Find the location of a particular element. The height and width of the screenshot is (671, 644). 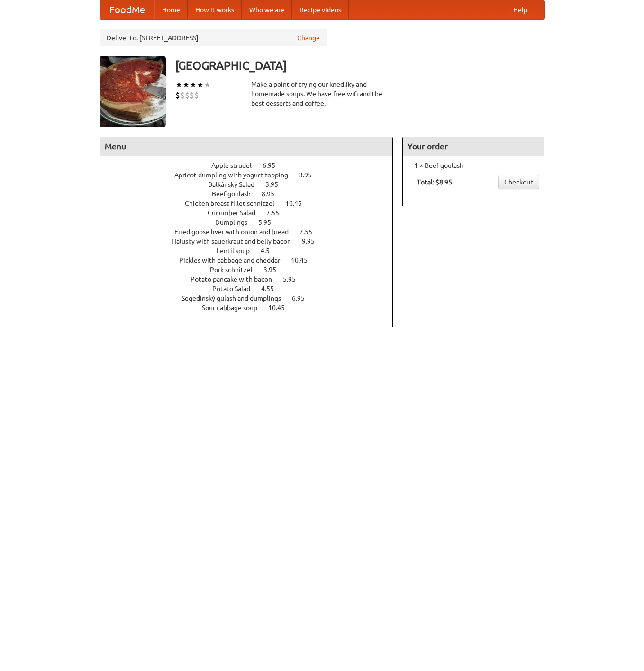

b: Total: $8.95 is located at coordinates (435, 182).